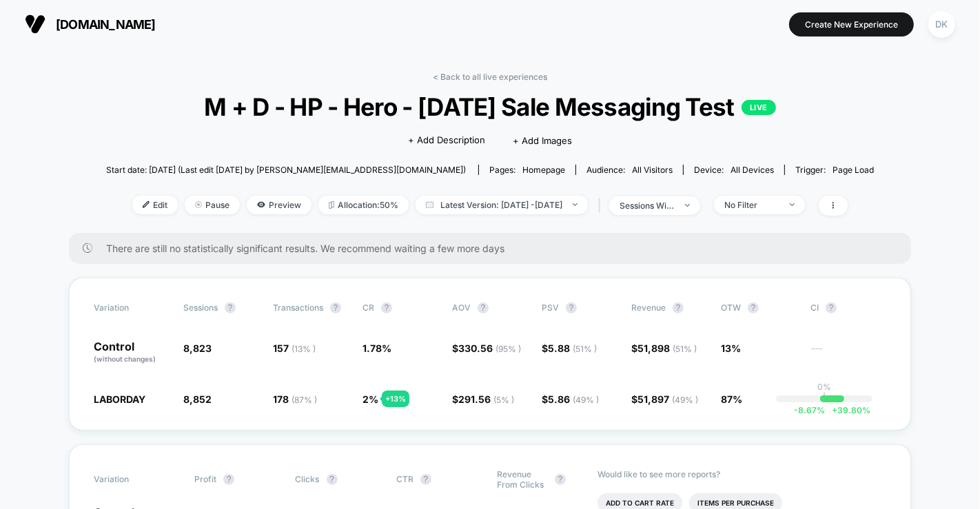 The width and height of the screenshot is (980, 509). What do you see at coordinates (522, 479) in the screenshot?
I see `span: Revenue From Clicks` at bounding box center [522, 479].